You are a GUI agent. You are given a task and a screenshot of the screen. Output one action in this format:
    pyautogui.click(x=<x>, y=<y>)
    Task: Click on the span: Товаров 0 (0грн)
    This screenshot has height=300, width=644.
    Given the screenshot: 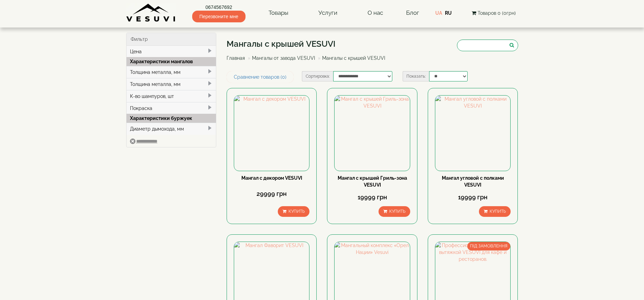 What is the action you would take?
    pyautogui.click(x=497, y=13)
    